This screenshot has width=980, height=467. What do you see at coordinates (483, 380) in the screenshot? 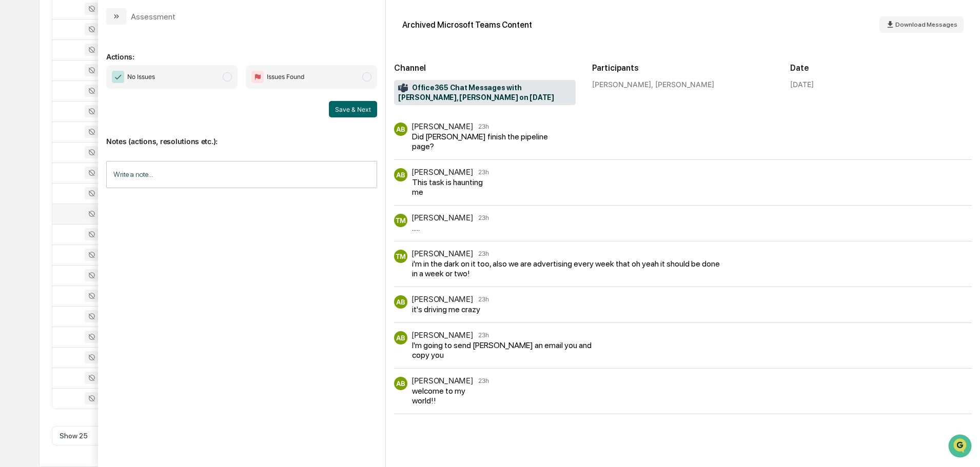
I see `time: Tuesday, September 9, 2025 at 9:12:33 AM` at bounding box center [483, 380].